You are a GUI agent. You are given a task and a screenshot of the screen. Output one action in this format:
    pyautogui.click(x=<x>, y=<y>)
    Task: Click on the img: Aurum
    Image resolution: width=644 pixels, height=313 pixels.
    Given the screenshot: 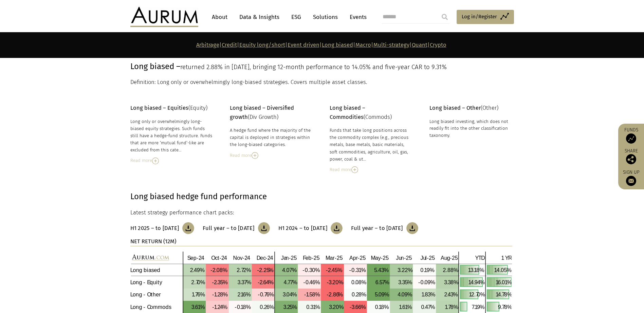 What is the action you would take?
    pyautogui.click(x=164, y=17)
    